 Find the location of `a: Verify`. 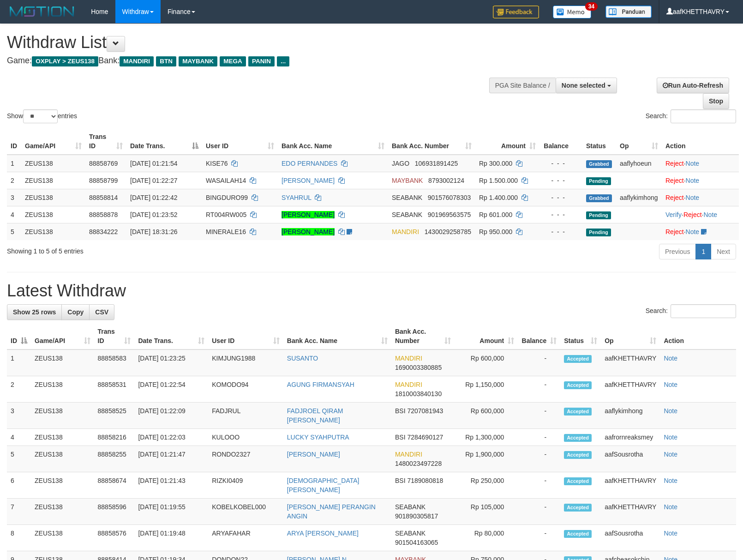

a: Verify is located at coordinates (674, 214).